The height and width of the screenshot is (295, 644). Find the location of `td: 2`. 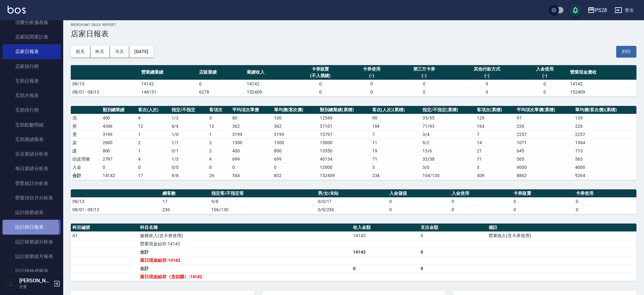

td: 2 is located at coordinates (153, 142).